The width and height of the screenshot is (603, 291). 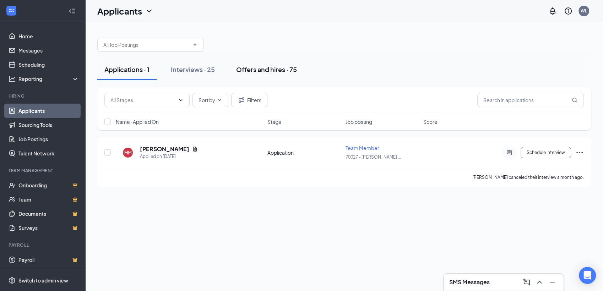 What do you see at coordinates (587, 275) in the screenshot?
I see `div: Open Intercom Messenger` at bounding box center [587, 275].